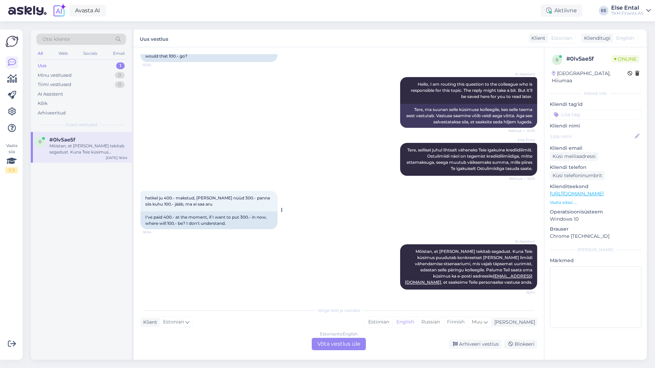 This screenshot has width=655, height=368. What do you see at coordinates (627, 8) in the screenshot?
I see `div: Else Ental` at bounding box center [627, 8].